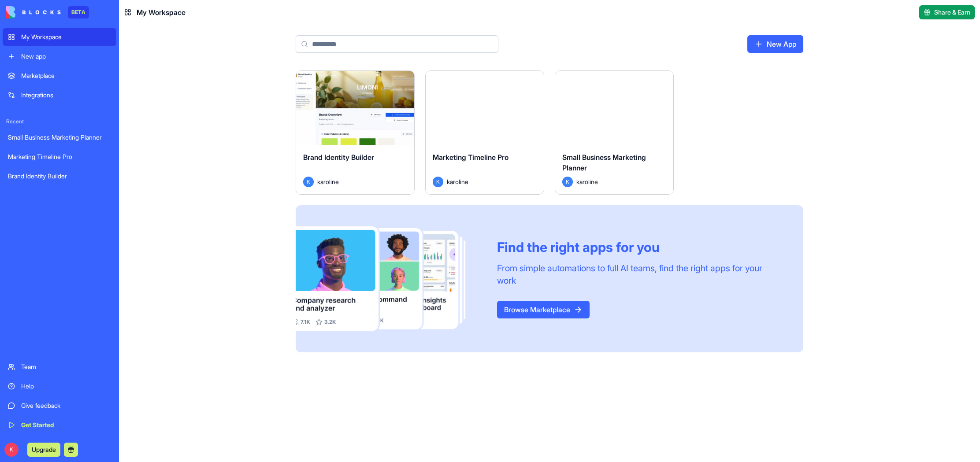 The height and width of the screenshot is (462, 980). What do you see at coordinates (639, 274) in the screenshot?
I see `div: From simple automations to full AI teams, find the right apps for your work` at bounding box center [639, 274].